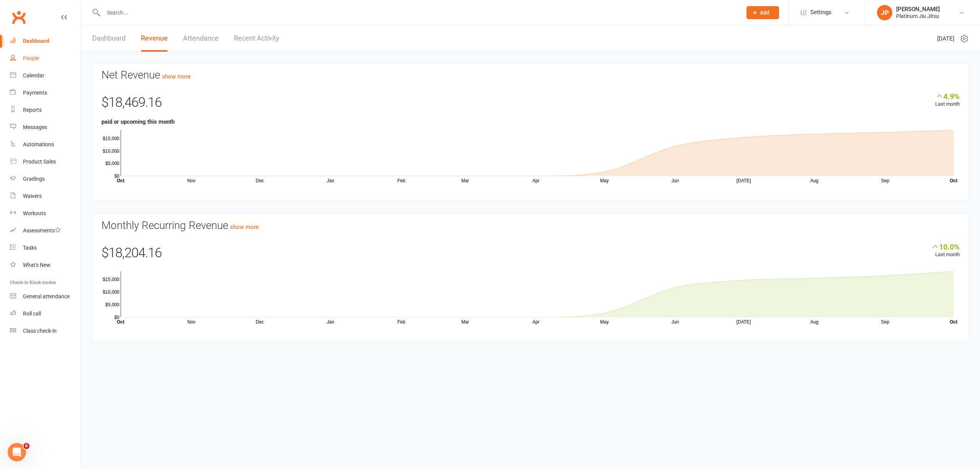  Describe the element at coordinates (419, 13) in the screenshot. I see `input: Search...` at that location.